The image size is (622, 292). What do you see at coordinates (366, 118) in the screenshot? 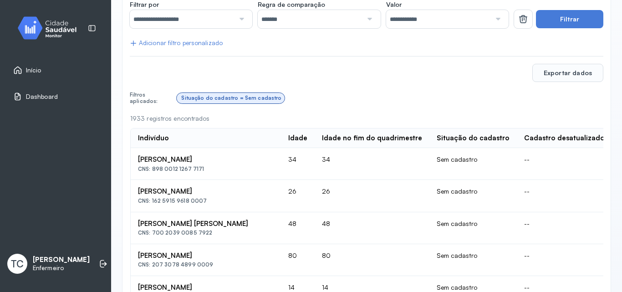
I see `div: 1933 registros encontrados` at bounding box center [366, 118].